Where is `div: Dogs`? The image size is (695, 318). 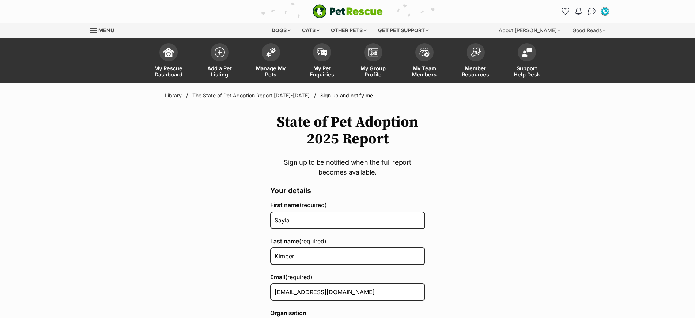 div: Dogs is located at coordinates (281, 30).